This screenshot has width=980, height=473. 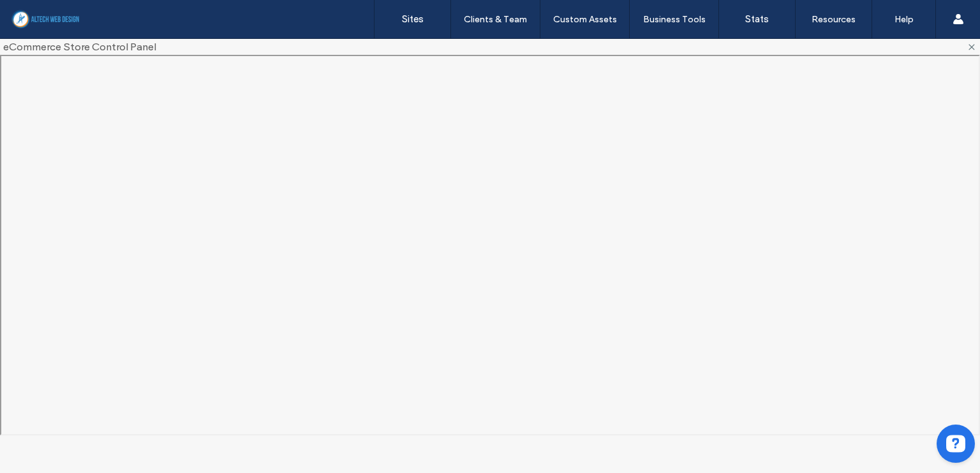 What do you see at coordinates (495, 19) in the screenshot?
I see `label: Clients & Team` at bounding box center [495, 19].